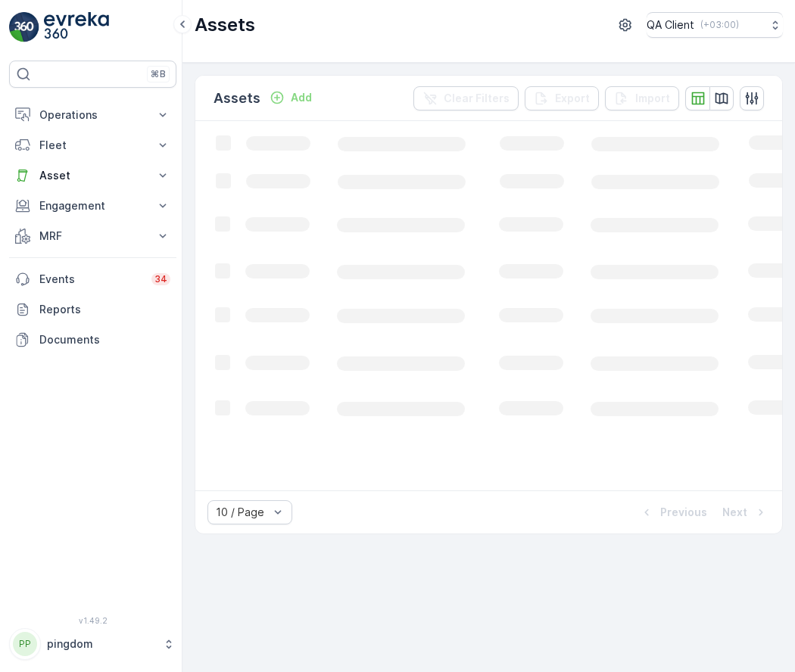  What do you see at coordinates (93, 644) in the screenshot?
I see `button: PPpingdom` at bounding box center [93, 644].